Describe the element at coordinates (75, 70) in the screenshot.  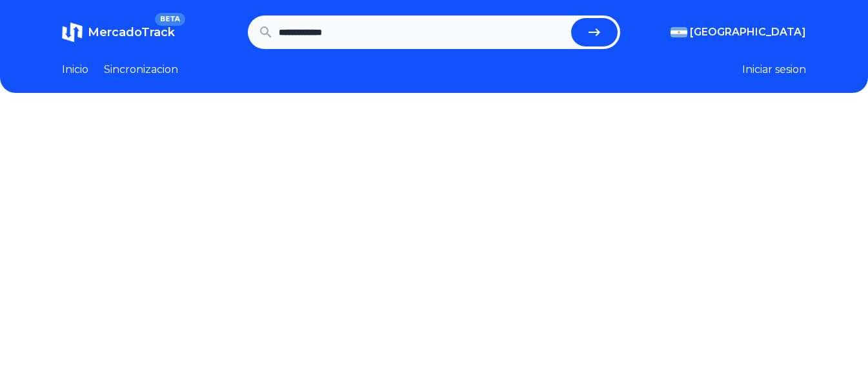
I see `a: Inicio` at that location.